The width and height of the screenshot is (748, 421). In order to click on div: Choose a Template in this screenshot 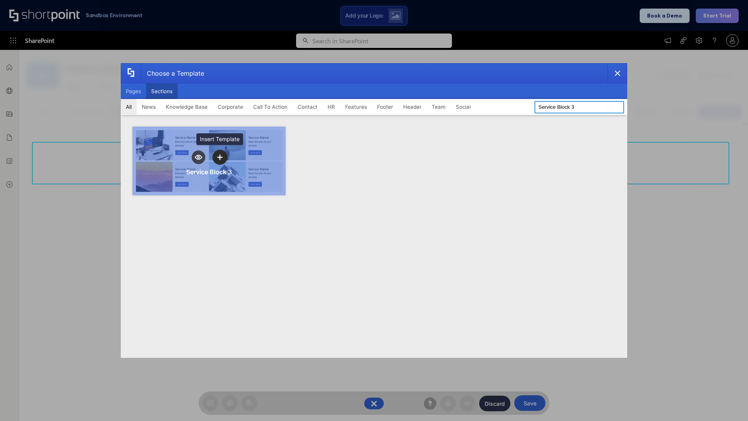, I will do `click(172, 73)`.